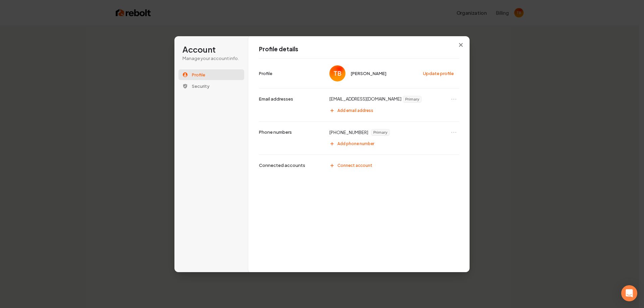 The height and width of the screenshot is (308, 644). Describe the element at coordinates (460, 45) in the screenshot. I see `button: Close modal` at that location.